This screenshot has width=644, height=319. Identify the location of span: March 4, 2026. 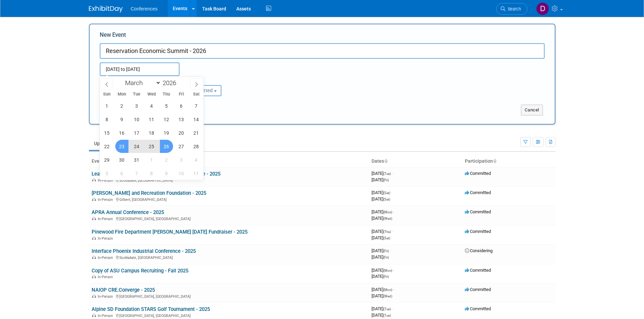
(151, 106).